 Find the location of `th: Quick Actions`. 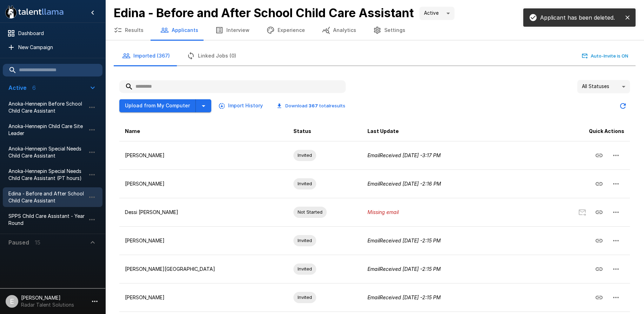

th: Quick Actions is located at coordinates (578, 131).